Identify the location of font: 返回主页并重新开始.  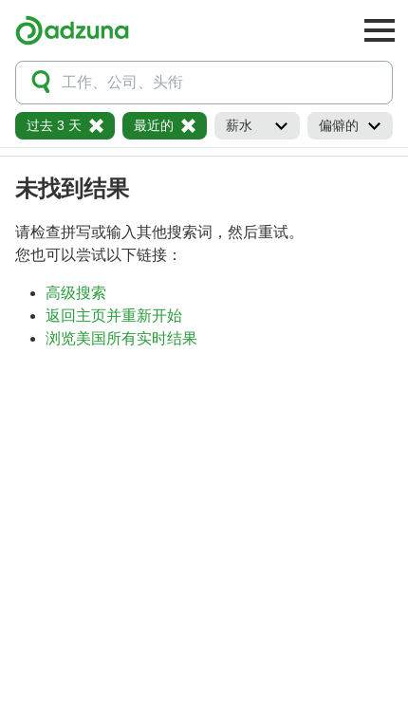
(114, 315).